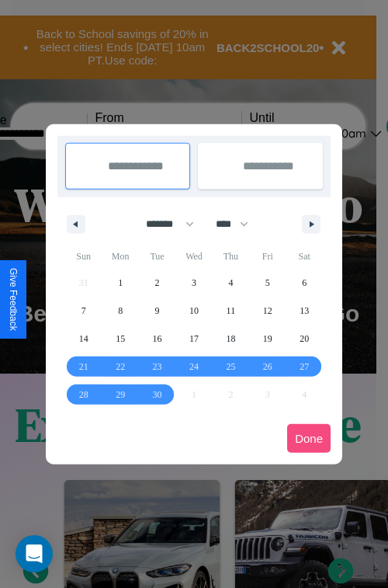 The width and height of the screenshot is (388, 588). What do you see at coordinates (120, 311) in the screenshot?
I see `button: 8` at bounding box center [120, 311].